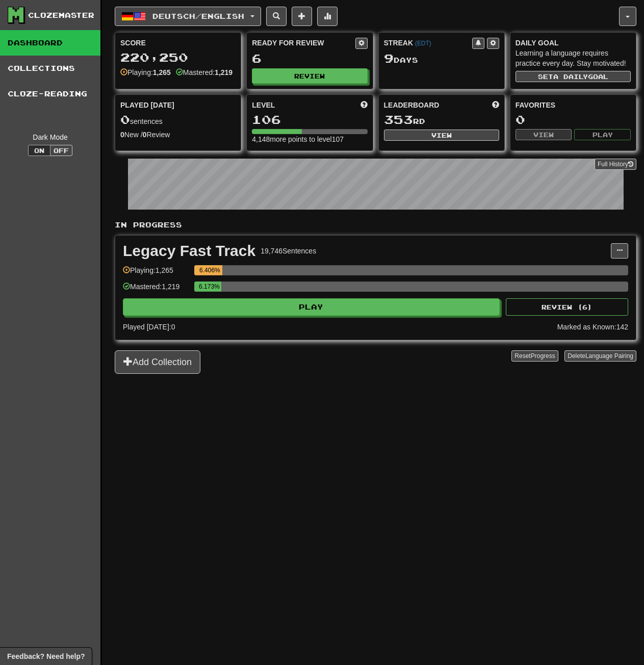  I want to click on div: New / Review, so click(178, 135).